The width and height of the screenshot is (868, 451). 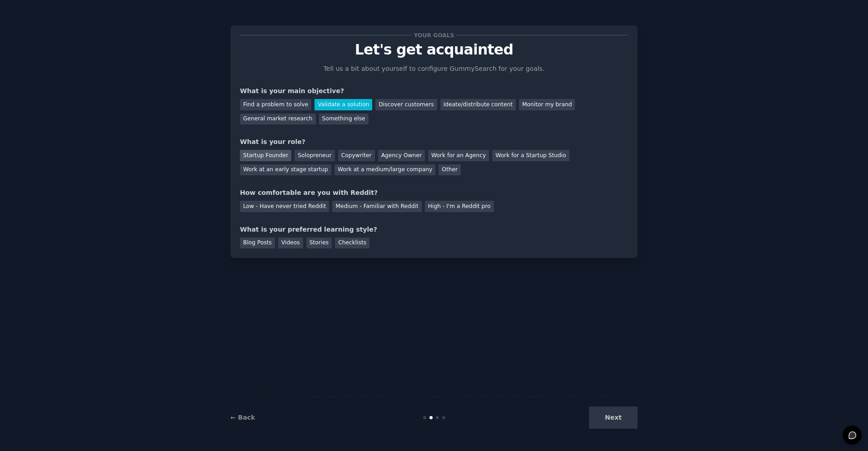 What do you see at coordinates (434, 230) in the screenshot?
I see `div: What is your preferred learning style?` at bounding box center [434, 230].